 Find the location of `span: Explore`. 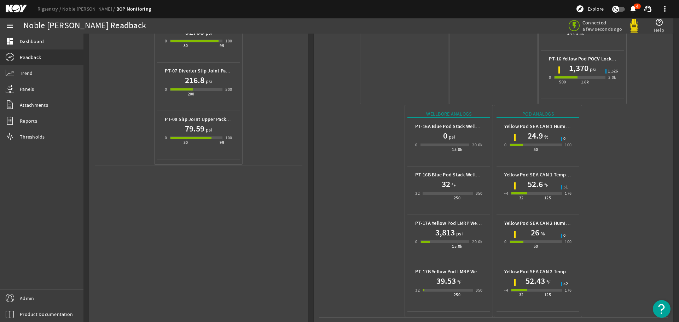

span: Explore is located at coordinates (596, 9).